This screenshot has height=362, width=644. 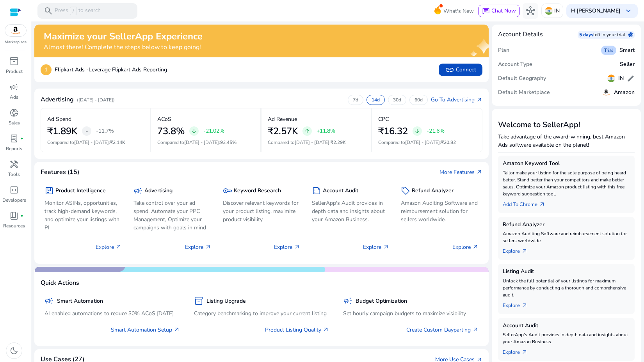 What do you see at coordinates (123, 37) in the screenshot?
I see `h2: Maximize your SellerApp Experience` at bounding box center [123, 37].